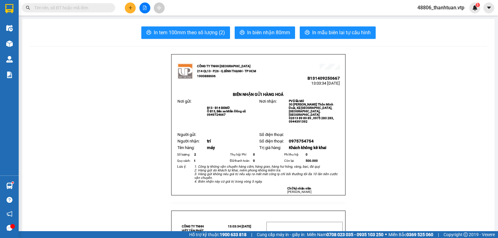  What do you see at coordinates (294, 161) in the screenshot?
I see `td: Còn lại:` at bounding box center [294, 161].